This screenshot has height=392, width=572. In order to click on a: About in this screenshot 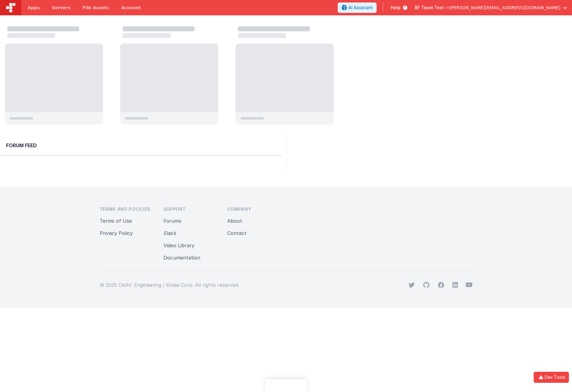, I will do `click(235, 221)`.